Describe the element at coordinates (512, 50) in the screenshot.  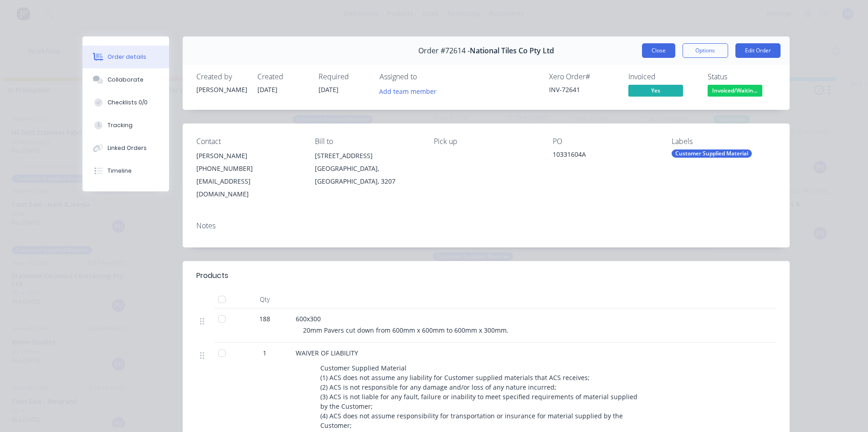
I see `span: National Tiles Co Pty Ltd` at that location.